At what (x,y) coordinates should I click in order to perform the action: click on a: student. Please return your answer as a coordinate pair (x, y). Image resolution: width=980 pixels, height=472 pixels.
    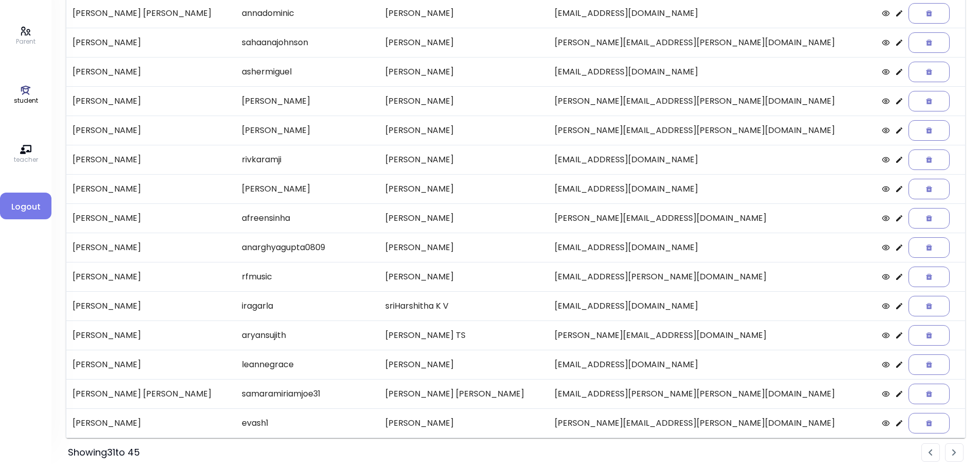
    Looking at the image, I should click on (26, 95).